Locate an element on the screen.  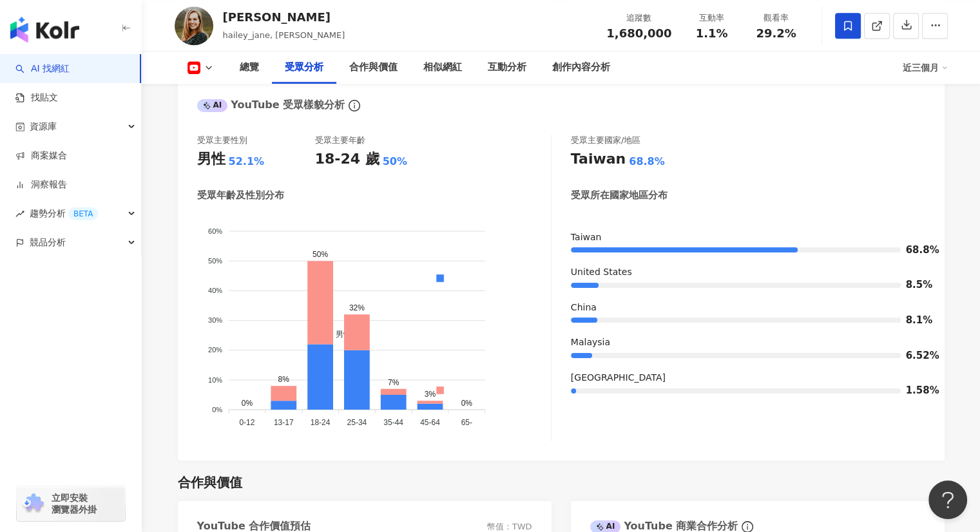
a: 找貼文 is located at coordinates (36, 98).